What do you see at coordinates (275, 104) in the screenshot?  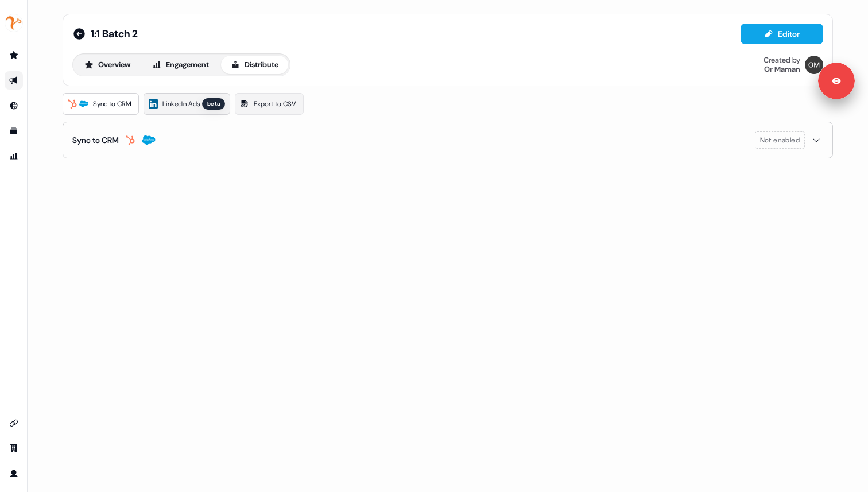 I see `span: Export to CSV` at bounding box center [275, 104].